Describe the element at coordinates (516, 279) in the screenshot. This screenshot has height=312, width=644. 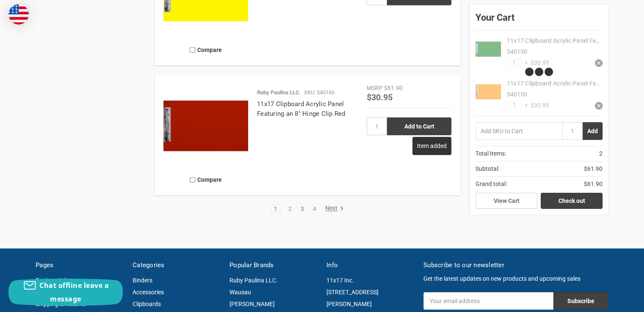
I see `p: Get the latest updates on new products and upcoming sales` at that location.